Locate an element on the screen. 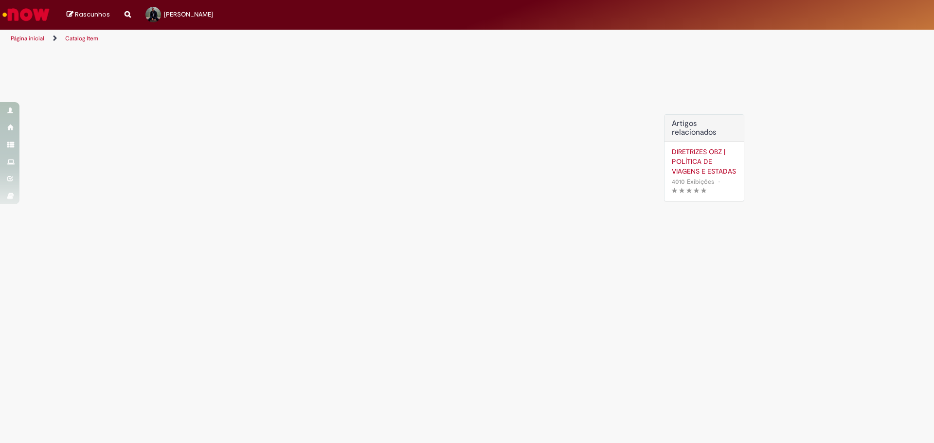 The height and width of the screenshot is (443, 934). a: Rascunhos is located at coordinates (88, 15).